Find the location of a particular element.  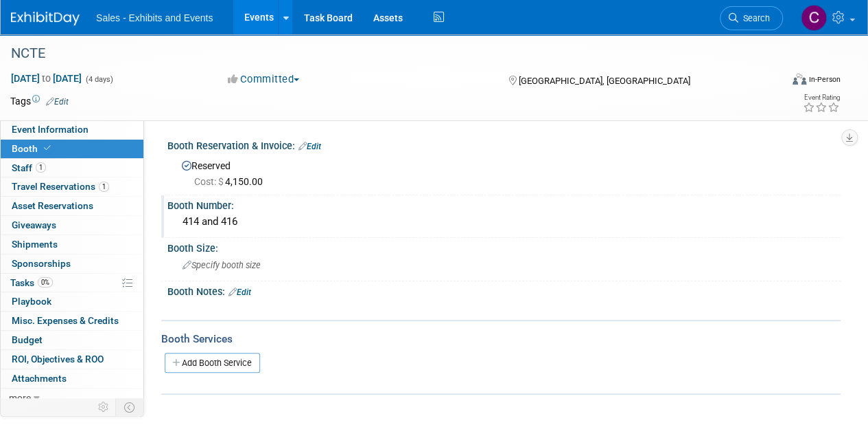

div: Event Format is located at coordinates (780, 82).